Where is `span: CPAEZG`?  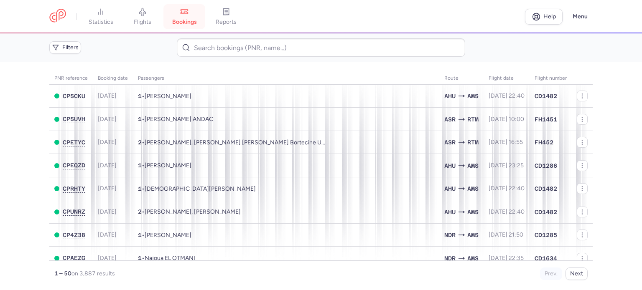 span: CPAEZG is located at coordinates (74, 258).